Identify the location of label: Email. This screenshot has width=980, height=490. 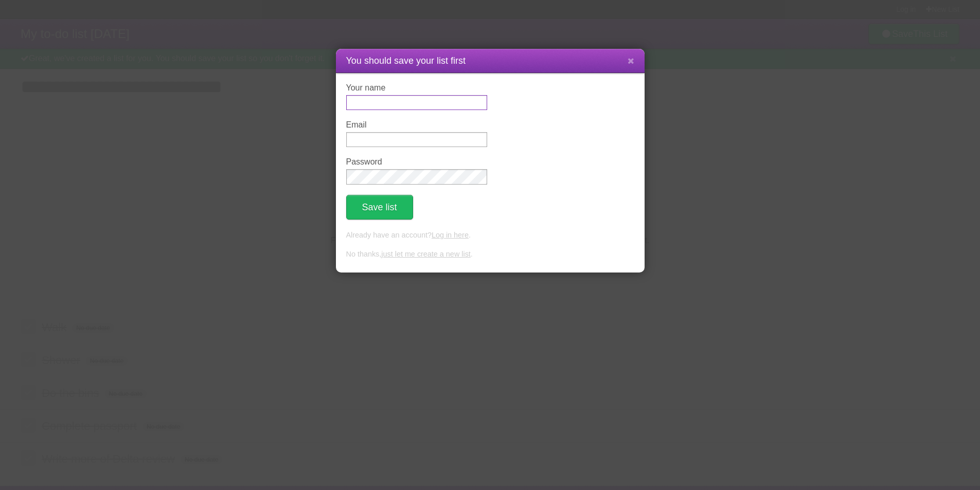
(417, 125).